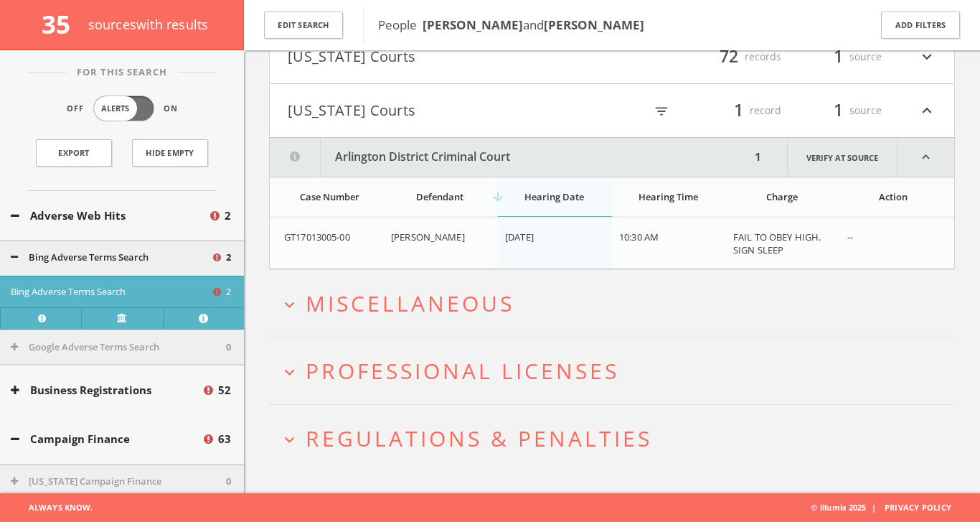 This screenshot has height=522, width=980. I want to click on button: Business Registrations, so click(106, 390).